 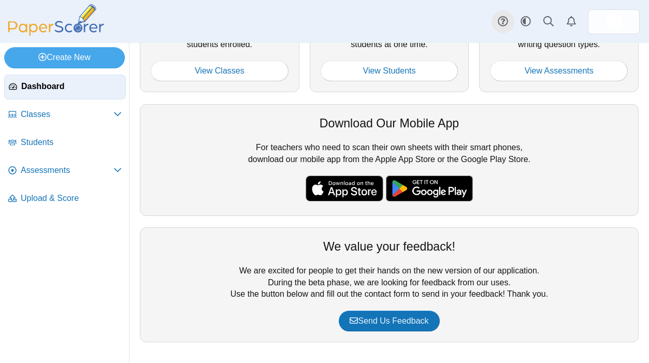 What do you see at coordinates (614, 22) in the screenshot?
I see `a: ps.08Dk8HiHb5BR1L0X` at bounding box center [614, 22].